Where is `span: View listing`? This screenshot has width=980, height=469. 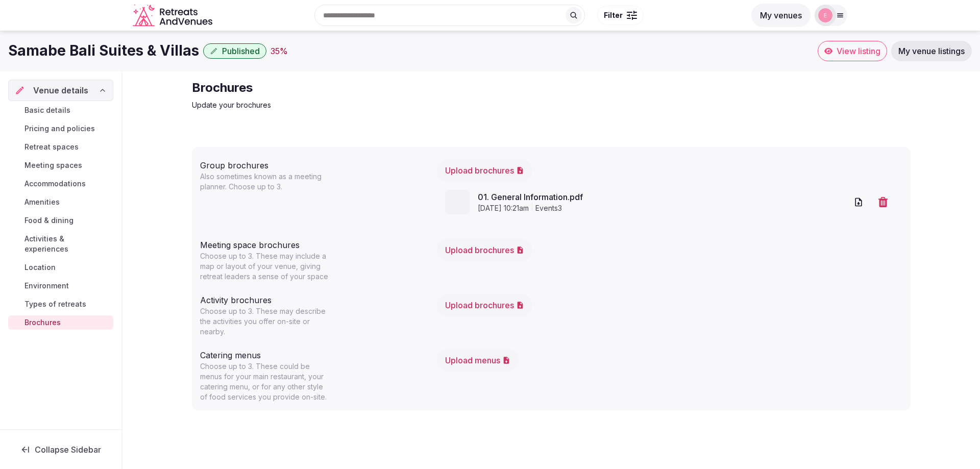 span: View listing is located at coordinates (859, 51).